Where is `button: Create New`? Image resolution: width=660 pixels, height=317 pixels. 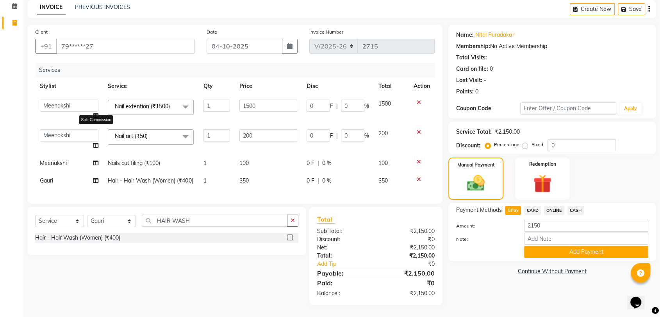
button: Create New is located at coordinates (592, 9).